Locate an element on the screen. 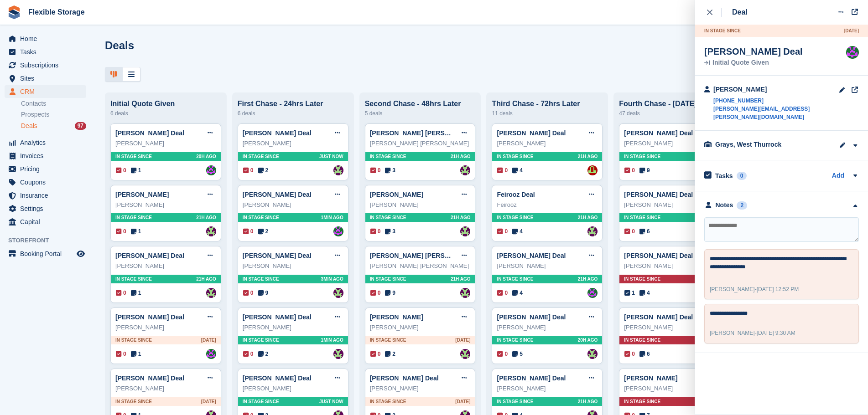 The image size is (868, 415). a: Prospects is located at coordinates (54, 114).